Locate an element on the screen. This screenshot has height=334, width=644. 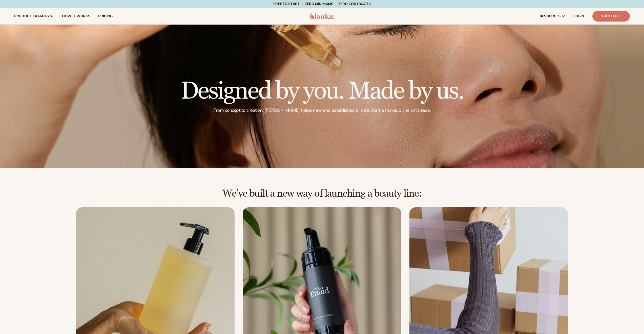
img: logo is located at coordinates (322, 16).